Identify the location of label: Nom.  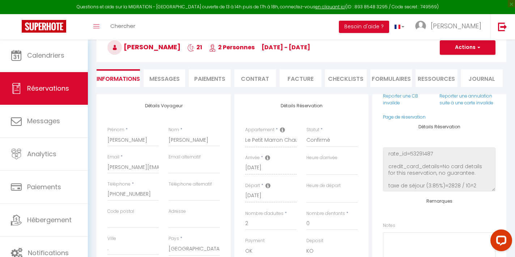
(174, 130).